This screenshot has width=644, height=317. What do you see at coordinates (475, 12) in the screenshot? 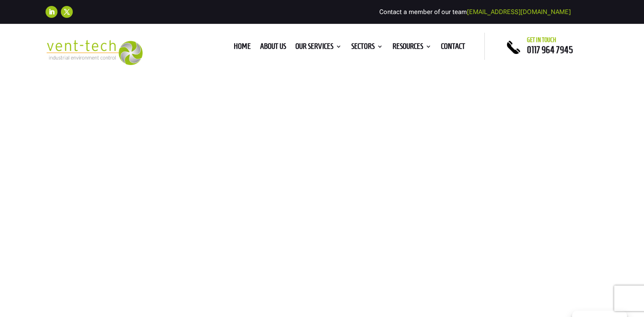
I see `span: Contact a member of our team` at bounding box center [475, 12].